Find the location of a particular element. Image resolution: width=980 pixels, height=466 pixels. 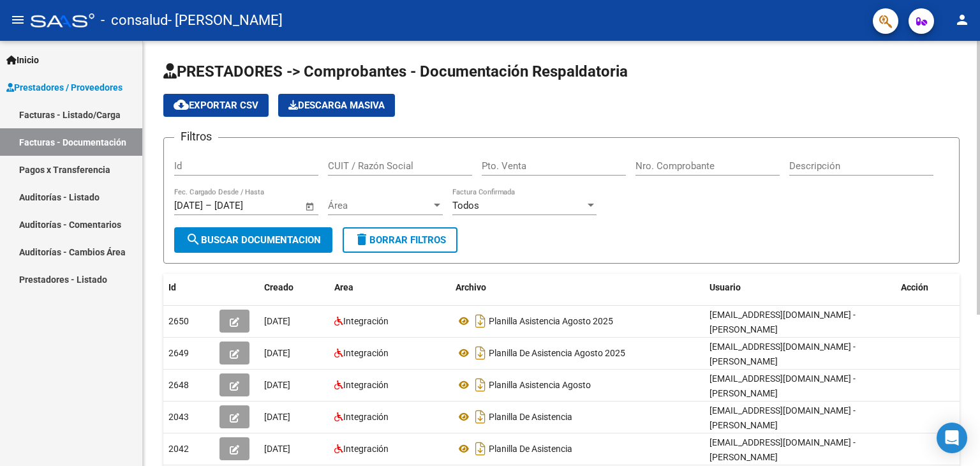

span: Planilla Asistencia Agosto 2025 is located at coordinates (551, 321).